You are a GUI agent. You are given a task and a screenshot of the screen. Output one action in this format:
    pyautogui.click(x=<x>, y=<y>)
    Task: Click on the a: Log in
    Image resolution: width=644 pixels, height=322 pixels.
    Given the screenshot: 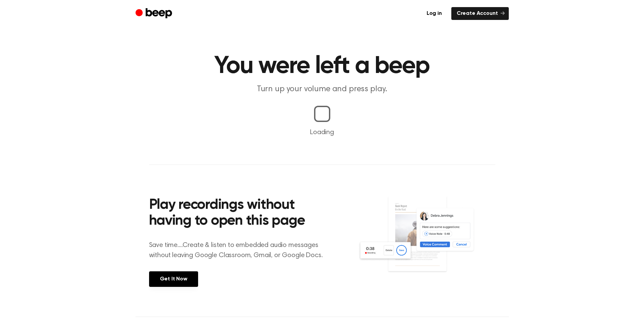 What is the action you would take?
    pyautogui.click(x=434, y=13)
    